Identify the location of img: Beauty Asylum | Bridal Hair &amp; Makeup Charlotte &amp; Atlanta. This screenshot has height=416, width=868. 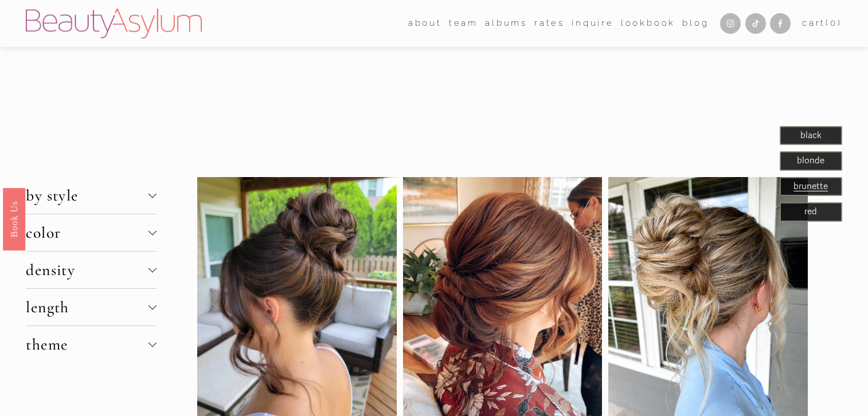
(114, 24).